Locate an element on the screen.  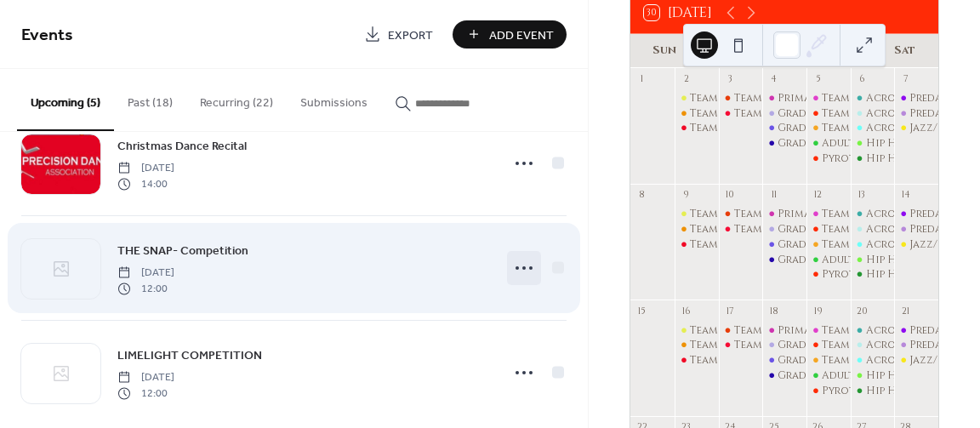
div: Pyrotechnics-Adult Competitive is located at coordinates (829, 391).